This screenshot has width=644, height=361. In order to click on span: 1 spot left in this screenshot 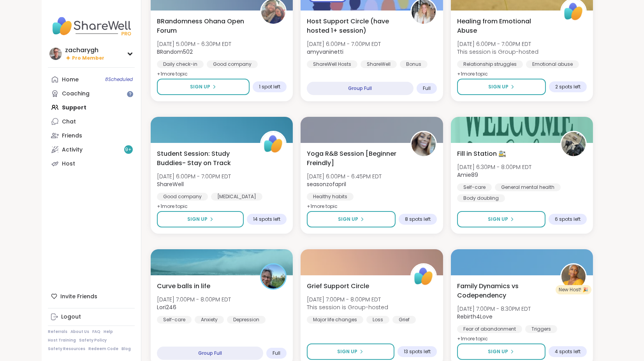, I will do `click(269, 87)`.